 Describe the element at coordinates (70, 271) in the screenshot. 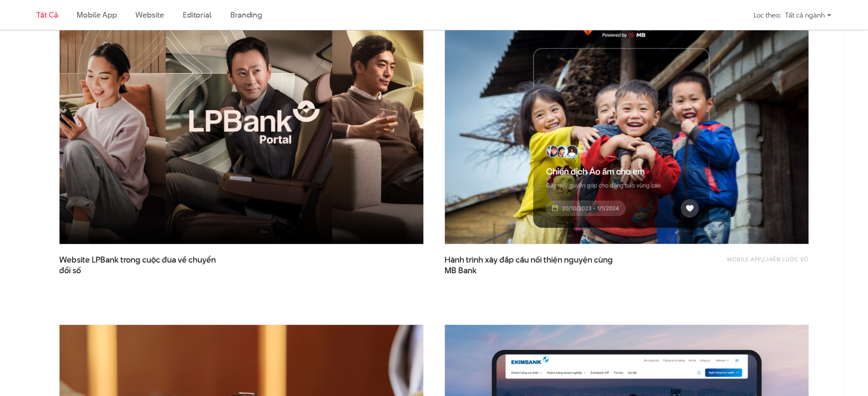

I see `span: đổi số` at that location.